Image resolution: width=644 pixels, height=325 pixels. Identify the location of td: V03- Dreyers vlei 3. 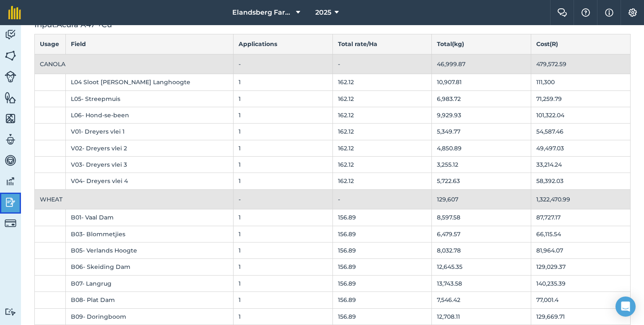
(150, 165).